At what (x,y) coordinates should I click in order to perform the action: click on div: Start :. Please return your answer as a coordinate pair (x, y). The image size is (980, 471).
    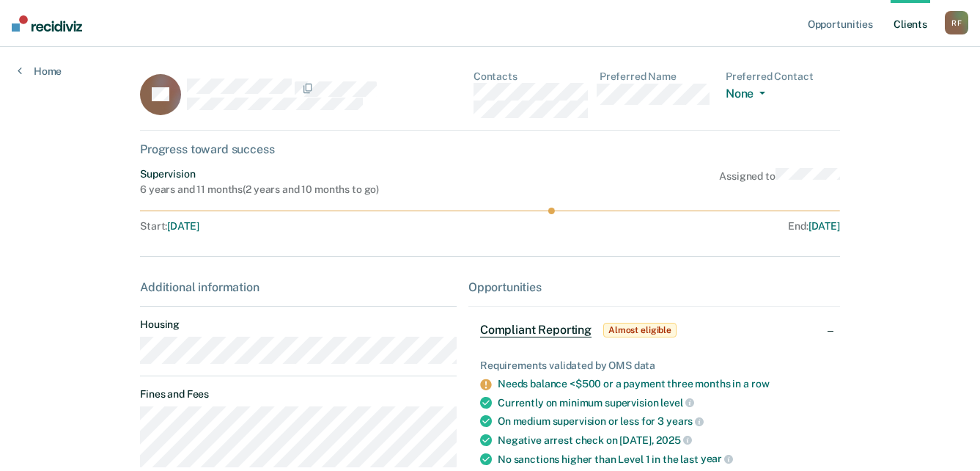
    Looking at the image, I should click on (315, 226).